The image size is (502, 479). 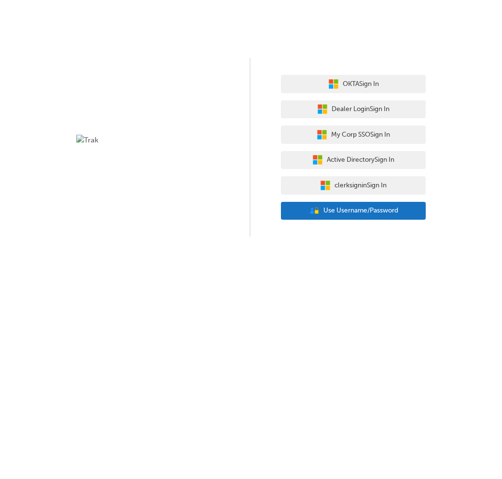 What do you see at coordinates (361, 185) in the screenshot?
I see `span: clerksignin Sign In` at bounding box center [361, 185].